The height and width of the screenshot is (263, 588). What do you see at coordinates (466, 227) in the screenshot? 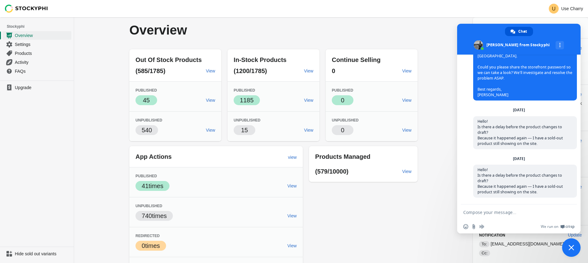
I see `span: Insert an emoji` at bounding box center [466, 227].